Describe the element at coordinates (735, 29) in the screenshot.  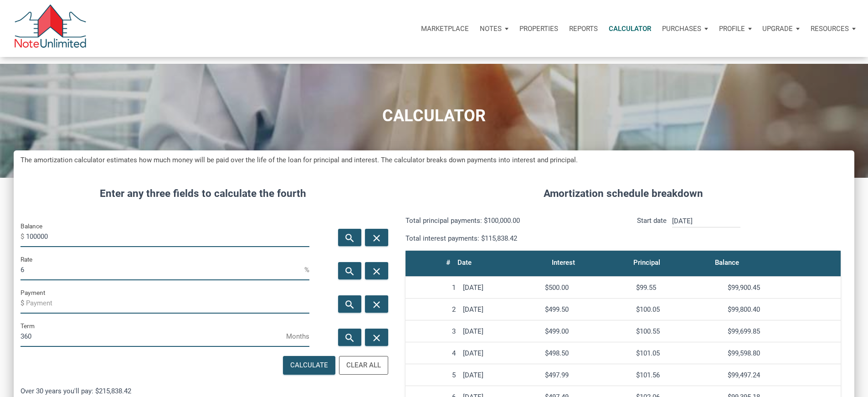
I see `a: Profile` at that location.